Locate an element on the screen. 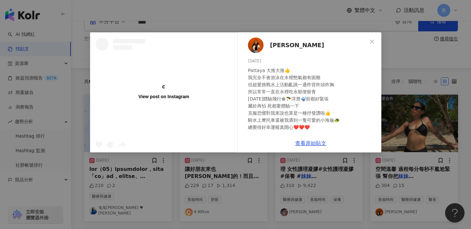 Image resolution: width=471 pixels, height=229 pixels. span: close is located at coordinates (372, 42).